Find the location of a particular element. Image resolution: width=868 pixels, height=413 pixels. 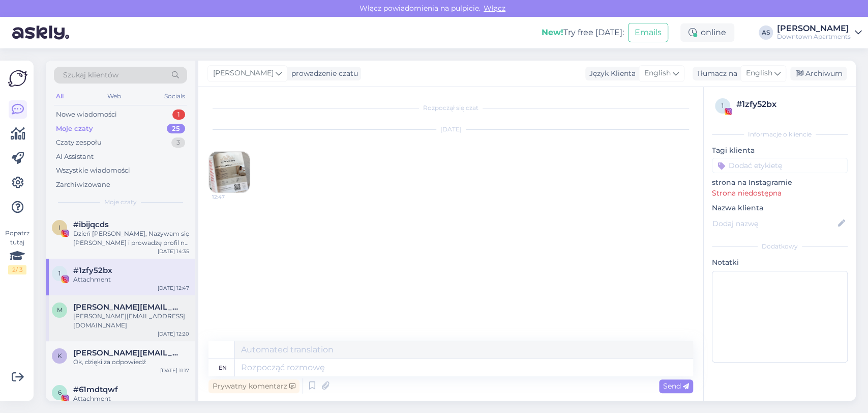

span: Szukaj klientów is located at coordinates (90, 75).